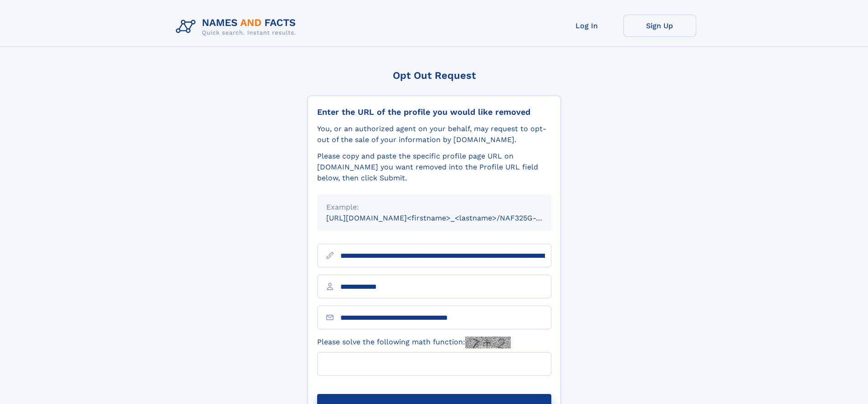 The height and width of the screenshot is (404, 868). What do you see at coordinates (434, 207) in the screenshot?
I see `div: Example:` at bounding box center [434, 207].